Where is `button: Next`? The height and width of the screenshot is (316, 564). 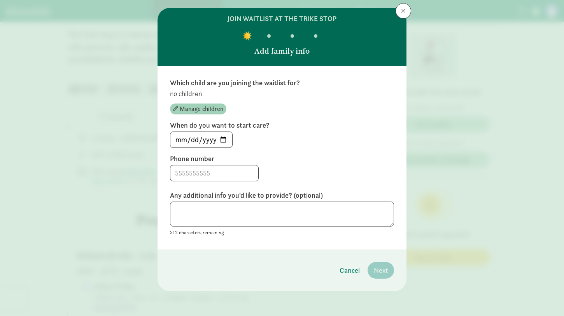 button: Next is located at coordinates (381, 270).